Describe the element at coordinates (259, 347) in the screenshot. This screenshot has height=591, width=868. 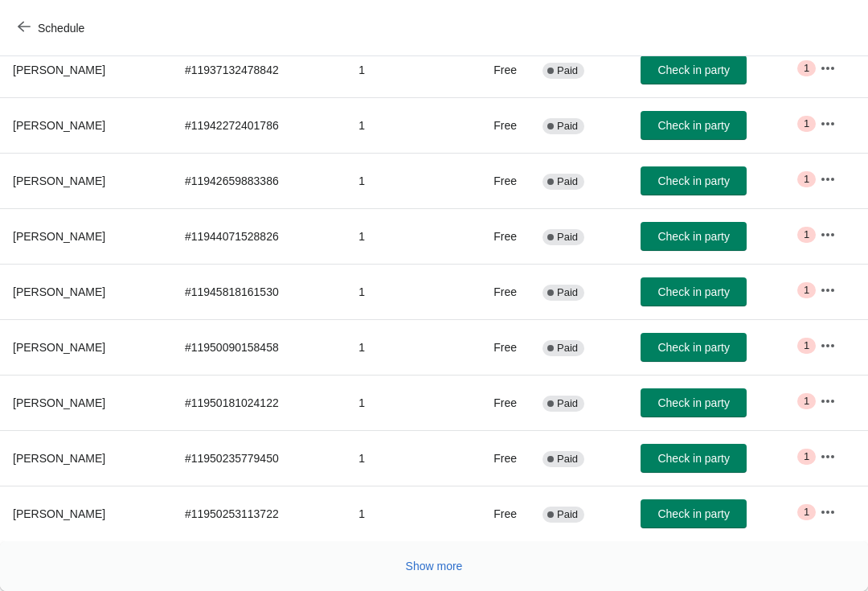
I see `td: # 11950090158458` at that location.